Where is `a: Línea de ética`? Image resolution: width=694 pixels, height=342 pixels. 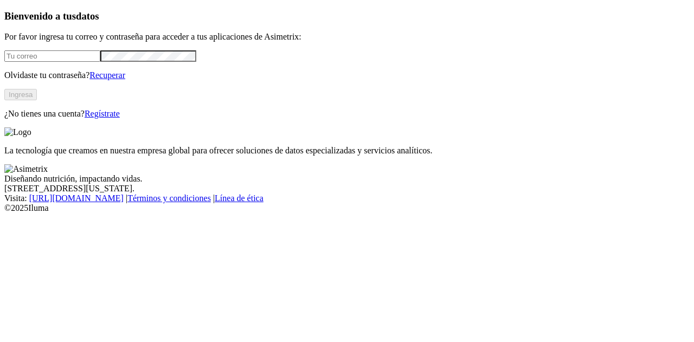
a: Línea de ética is located at coordinates (239, 198).